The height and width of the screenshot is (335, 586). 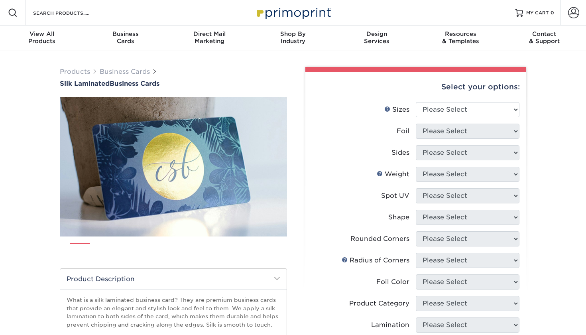 I want to click on div: Rounded Corners, so click(x=380, y=239).